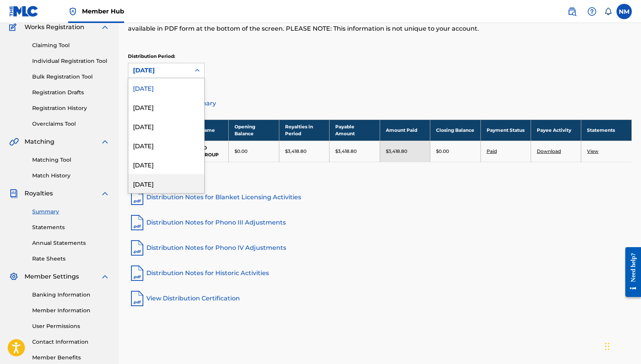 Image resolution: width=641 pixels, height=364 pixels. Describe the element at coordinates (24, 11) in the screenshot. I see `img: MLC Logo` at that location.